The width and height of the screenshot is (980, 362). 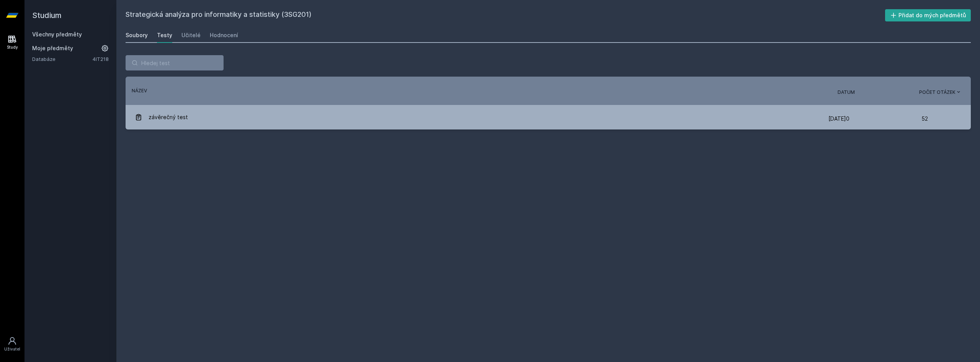 I want to click on span: Datum, so click(x=846, y=92).